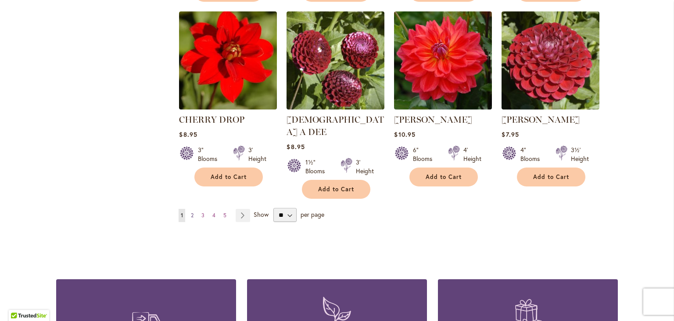  I want to click on img: CHICK A DEE, so click(335, 60).